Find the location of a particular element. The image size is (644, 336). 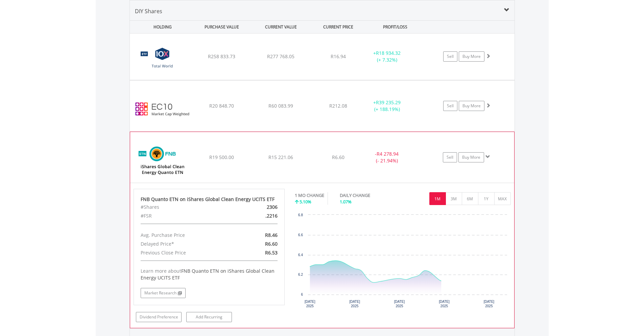

text: 6.8 is located at coordinates (300, 215).